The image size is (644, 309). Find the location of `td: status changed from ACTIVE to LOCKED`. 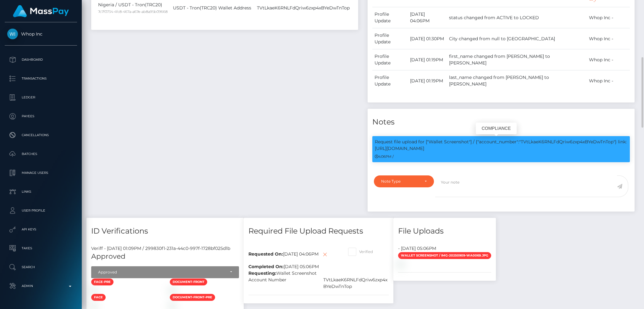

td: status changed from ACTIVE to LOCKED is located at coordinates (516, 18).